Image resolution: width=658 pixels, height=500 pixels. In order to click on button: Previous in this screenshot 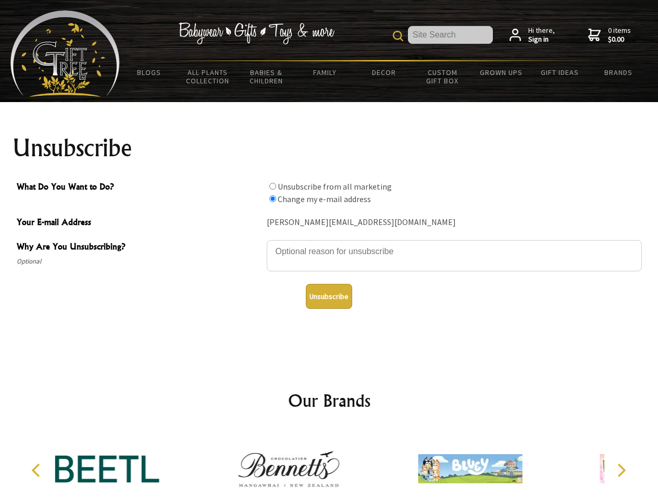, I will do `click(38, 470)`.